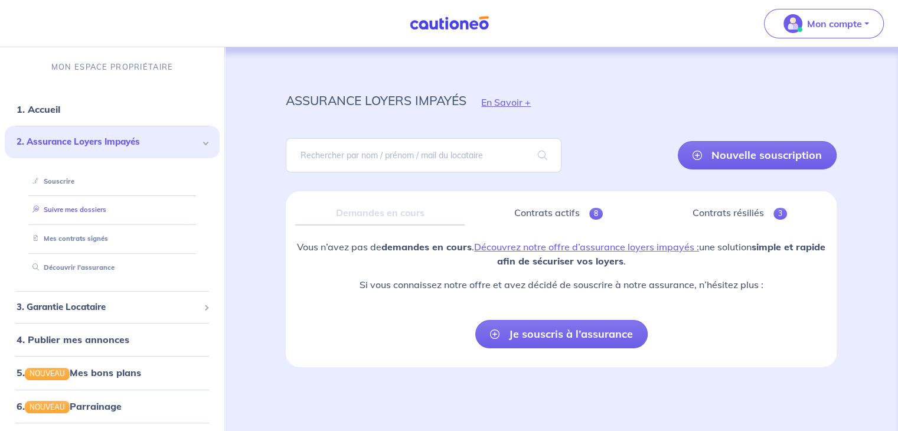 The width and height of the screenshot is (898, 431). Describe the element at coordinates (561, 254) in the screenshot. I see `p: Vous n’avez pas de . une solution .` at that location.